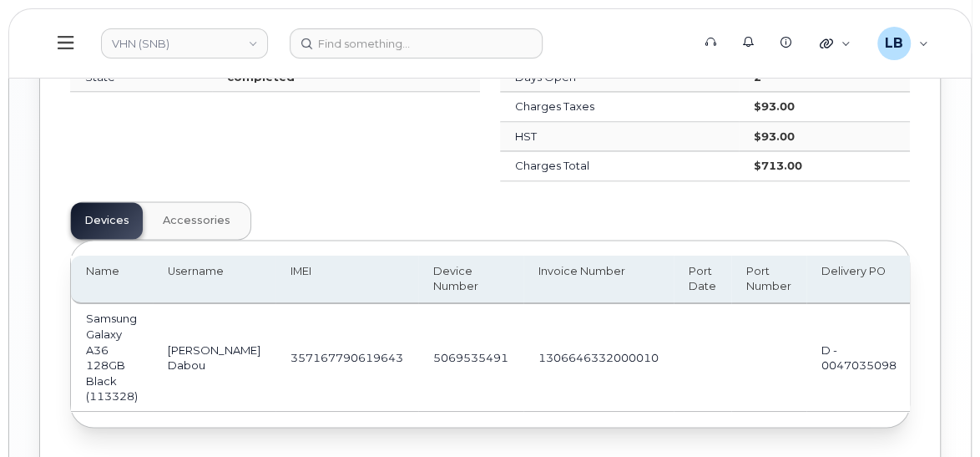  Describe the element at coordinates (758, 77) in the screenshot. I see `strong: 2` at that location.